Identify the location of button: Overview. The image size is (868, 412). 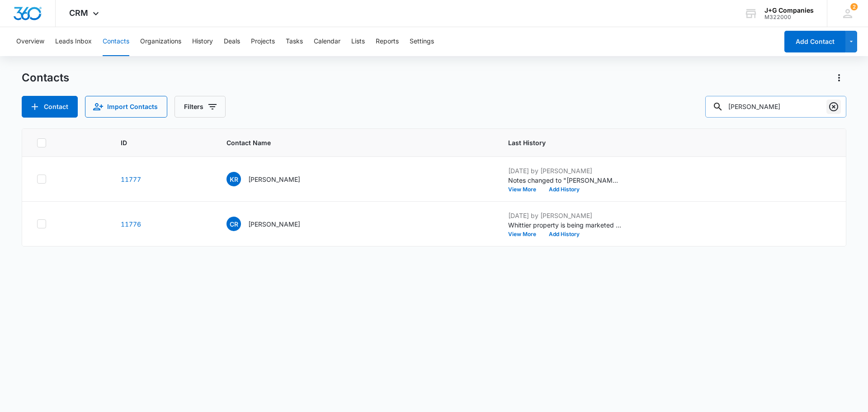
(31, 42).